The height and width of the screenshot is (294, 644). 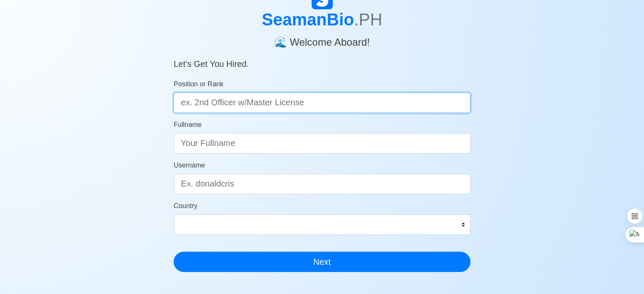 What do you see at coordinates (198, 84) in the screenshot?
I see `span: Position or Rank` at bounding box center [198, 84].